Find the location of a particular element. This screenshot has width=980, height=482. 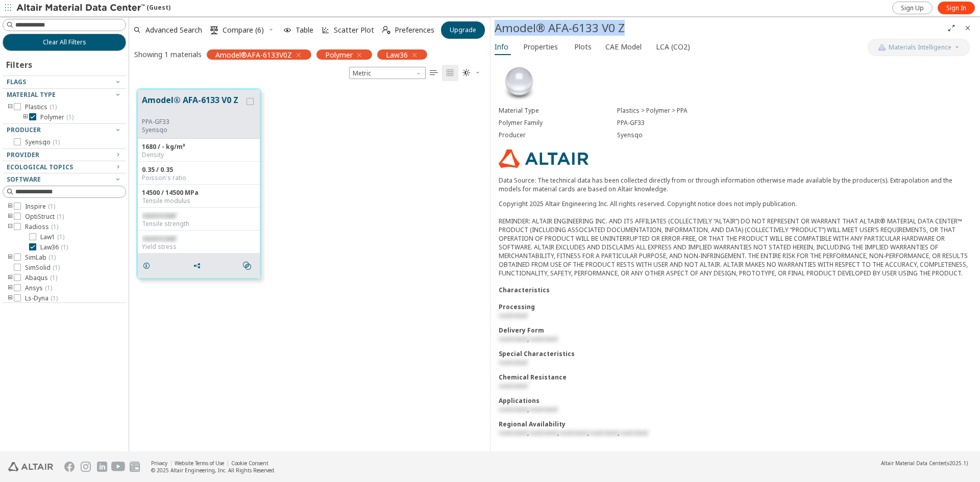

img: Logo - Provider is located at coordinates (543, 158).